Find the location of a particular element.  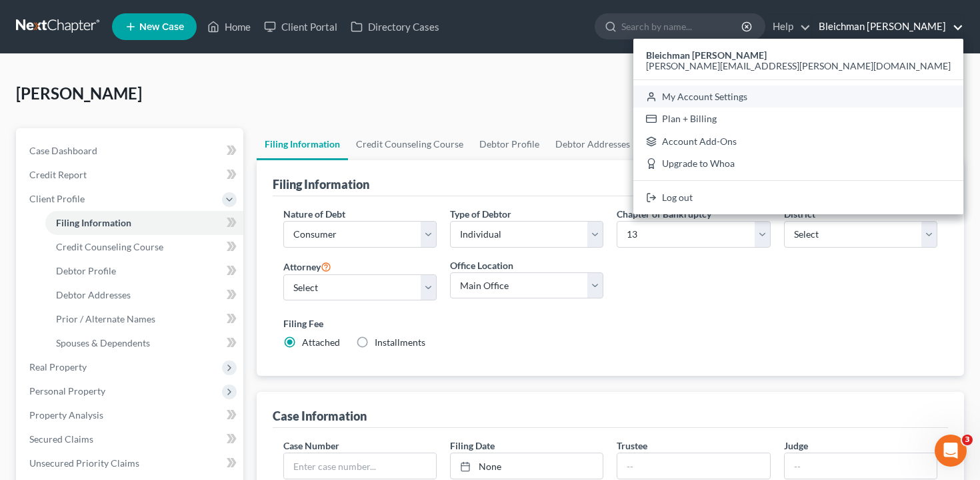

span: New Case is located at coordinates (161, 27).